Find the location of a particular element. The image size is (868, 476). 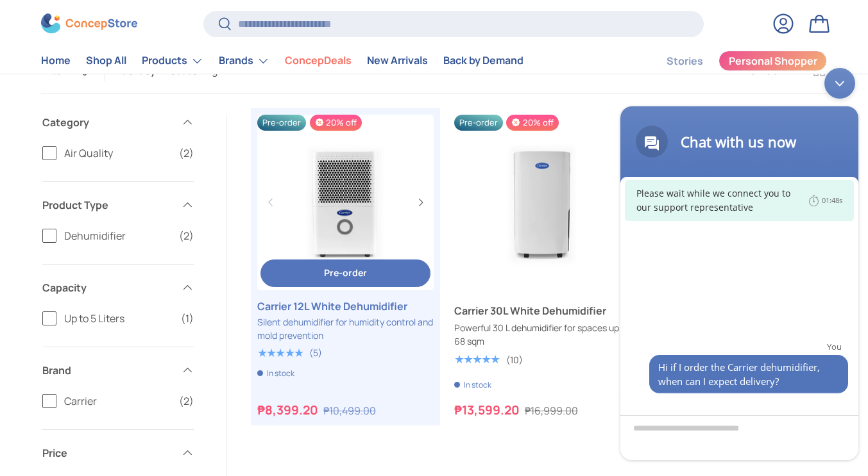

summary: Brands is located at coordinates (243, 61).